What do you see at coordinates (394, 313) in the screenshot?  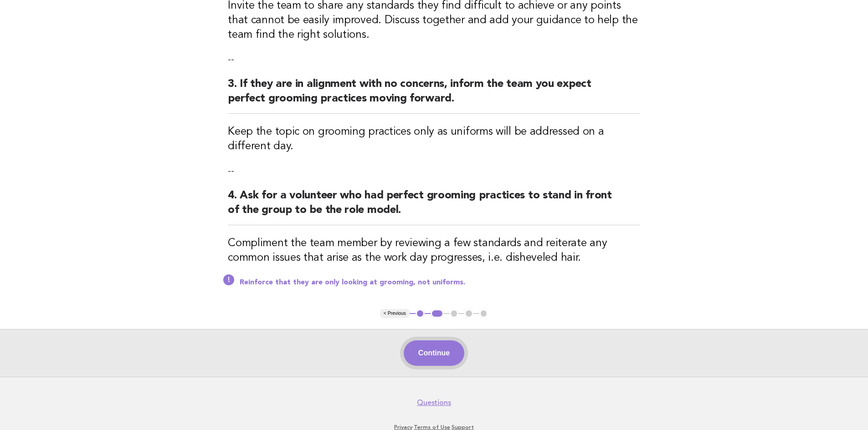 I see `button: < Previous` at bounding box center [394, 313].